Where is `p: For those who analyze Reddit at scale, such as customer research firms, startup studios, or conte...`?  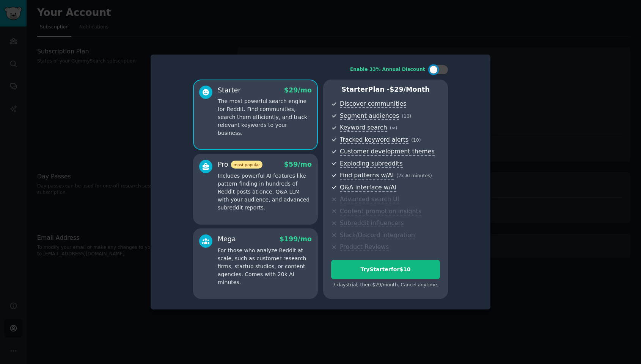
p: For those who analyze Reddit at scale, such as customer research firms, startup studios, or conte... is located at coordinates (265, 266).